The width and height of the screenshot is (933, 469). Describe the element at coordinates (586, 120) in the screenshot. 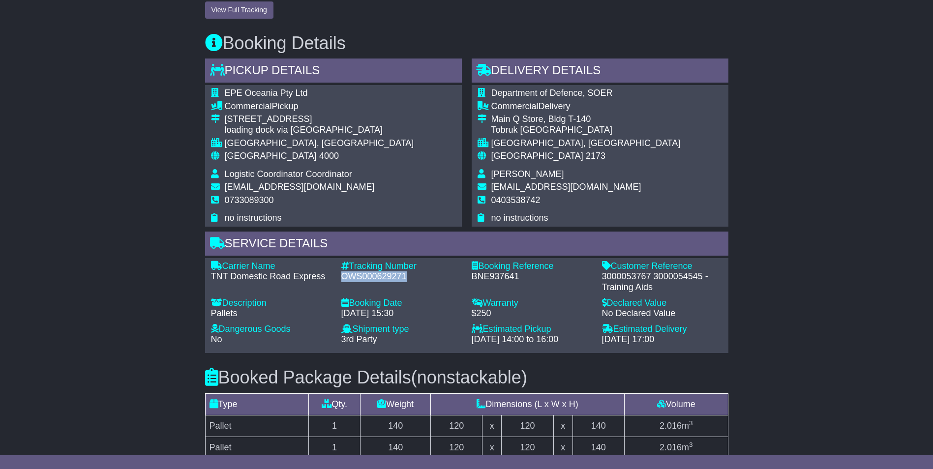

I see `div: Main Q Store, Bldg T-140` at that location.